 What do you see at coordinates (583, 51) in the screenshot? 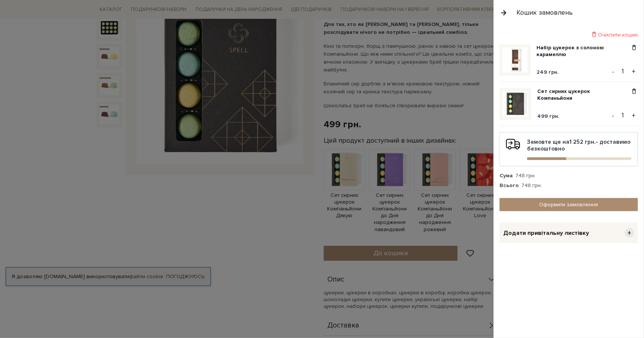
I see `a: Набір цукерок з солоною карамеллю` at bounding box center [583, 51].